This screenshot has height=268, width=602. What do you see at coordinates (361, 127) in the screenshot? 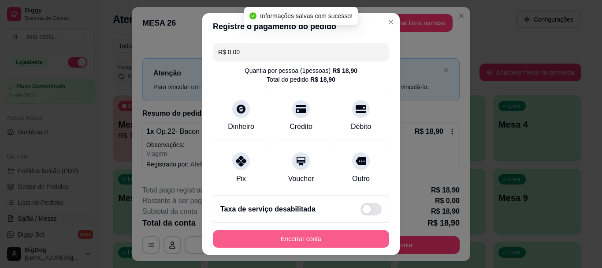
I see `div: Débito` at bounding box center [361, 127].